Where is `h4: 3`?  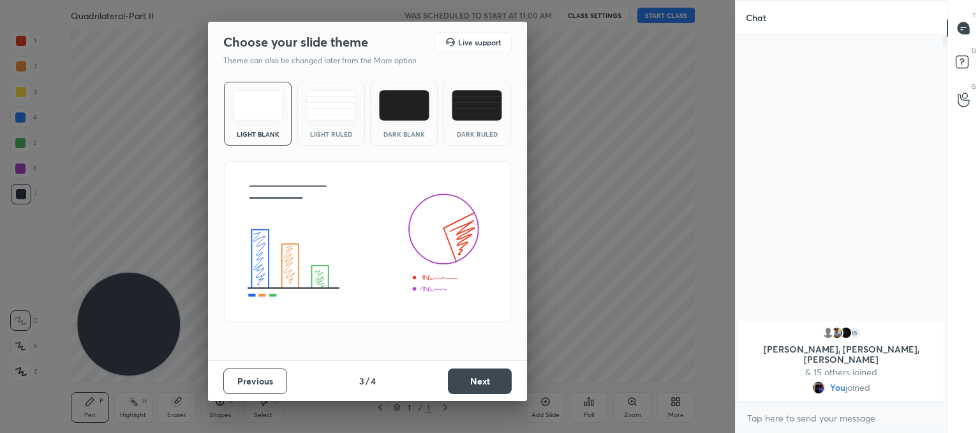 h4: 3 is located at coordinates (362, 380).